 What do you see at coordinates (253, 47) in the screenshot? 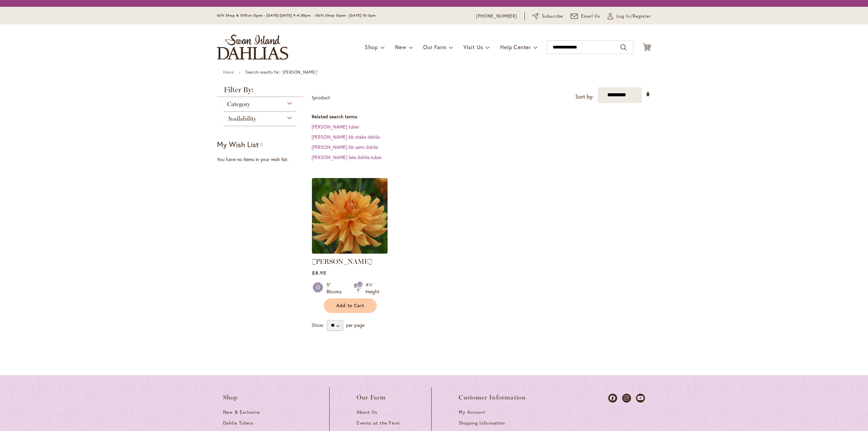
I see `a: store logo` at bounding box center [253, 47].